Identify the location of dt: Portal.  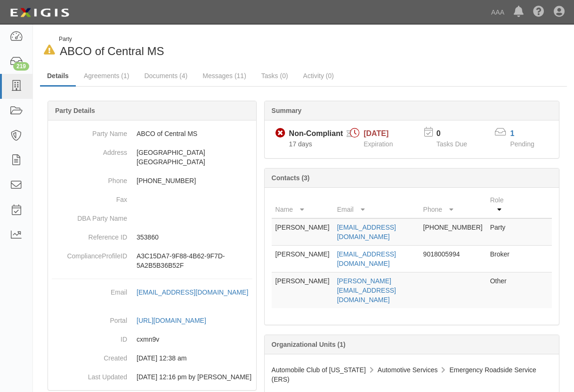
(89, 318).